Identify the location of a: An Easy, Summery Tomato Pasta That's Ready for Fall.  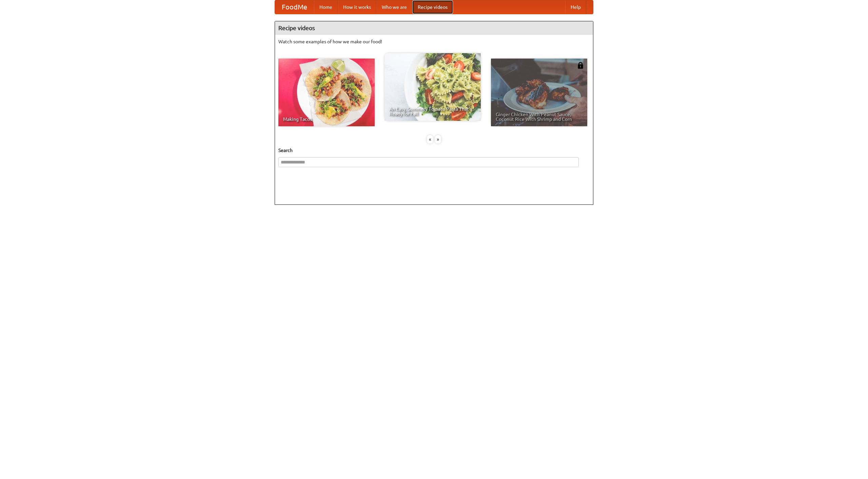
(433, 87).